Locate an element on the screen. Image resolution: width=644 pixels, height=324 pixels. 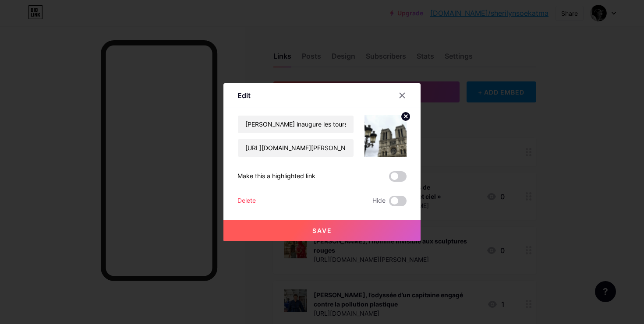
div: Make this a highlighted link is located at coordinates (277, 176).